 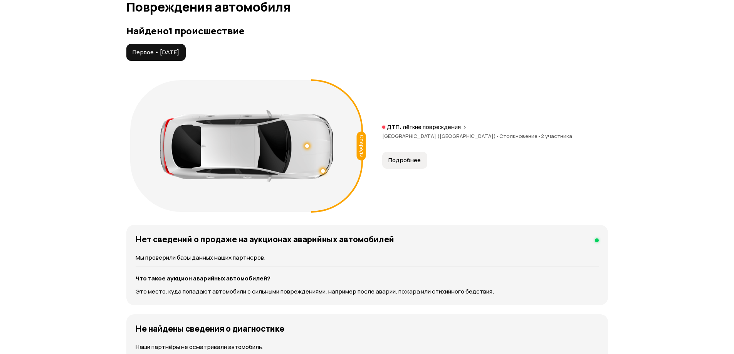 I want to click on p: Это место, куда попадают автомобили с сильными повреждениями, например после аварии, пожара или с..., so click(x=367, y=292).